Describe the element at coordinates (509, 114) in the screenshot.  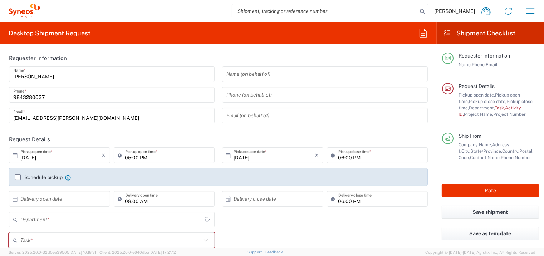
I see `span: Project Number` at that location.